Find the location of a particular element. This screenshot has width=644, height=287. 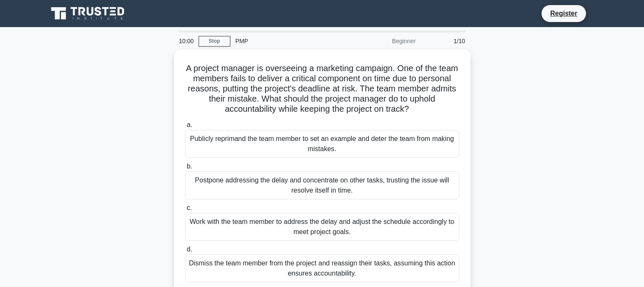

span: b. is located at coordinates (189, 166).